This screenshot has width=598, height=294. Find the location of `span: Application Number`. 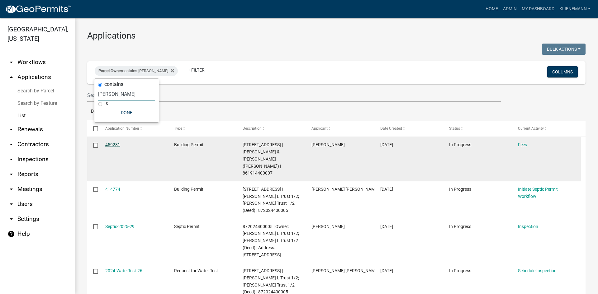

span: Application Number is located at coordinates (122, 129).